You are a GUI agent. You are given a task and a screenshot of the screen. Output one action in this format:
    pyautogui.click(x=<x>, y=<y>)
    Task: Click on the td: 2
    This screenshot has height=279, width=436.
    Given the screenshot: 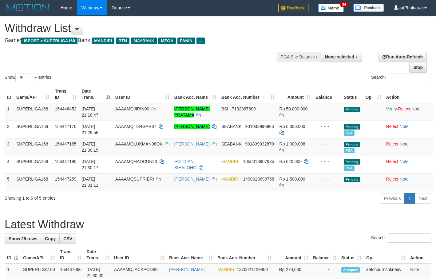 What is the action you would take?
    pyautogui.click(x=9, y=129)
    